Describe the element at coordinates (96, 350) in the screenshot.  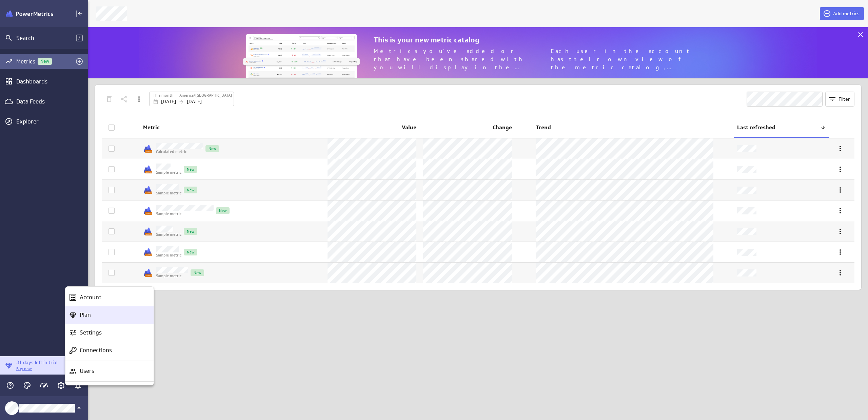
I see `p: Connections` at that location.